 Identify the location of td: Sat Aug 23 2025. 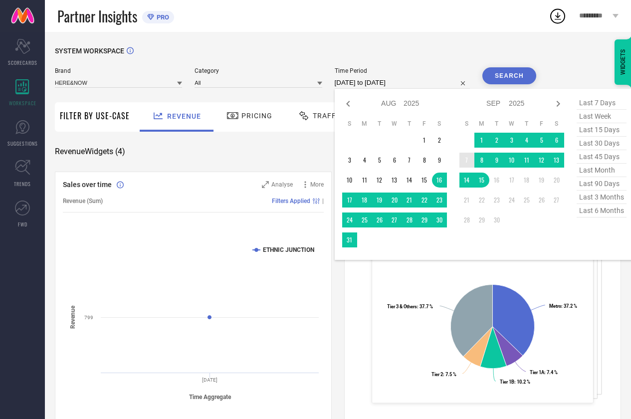
(439, 200).